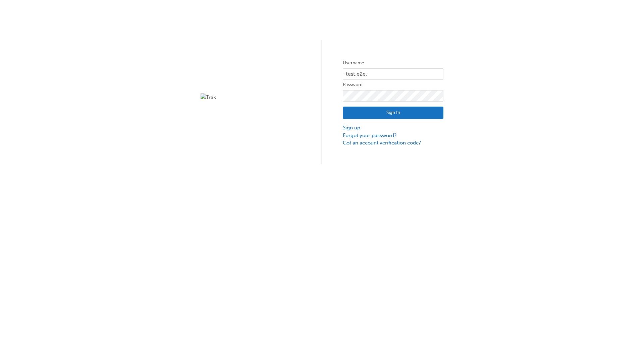 This screenshot has height=362, width=644. I want to click on label: Password, so click(393, 84).